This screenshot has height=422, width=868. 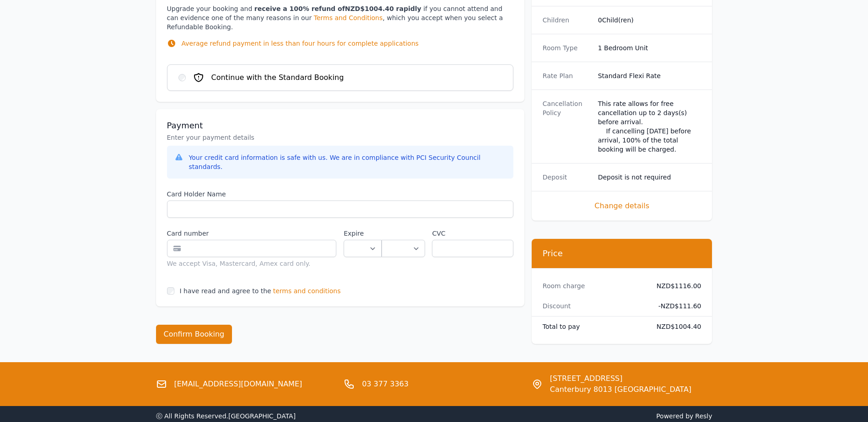 I want to click on p: Upgrade your booking and if you cannot attend and can evidence one of the many reasons in our , w..., so click(x=340, y=31).